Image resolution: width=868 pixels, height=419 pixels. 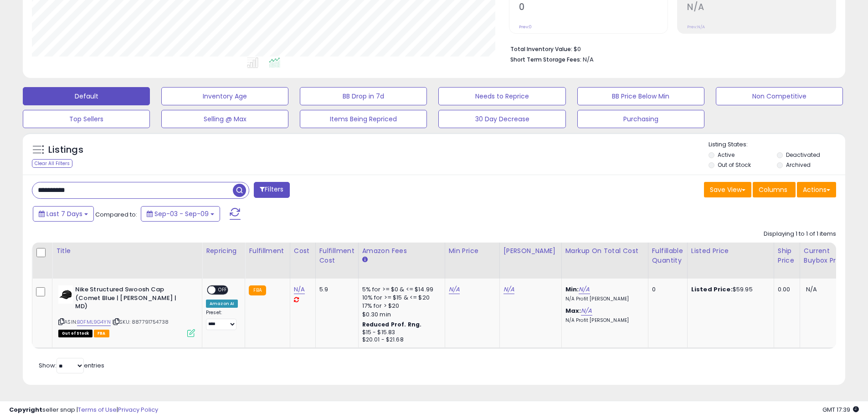 What do you see at coordinates (696, 27) in the screenshot?
I see `small: Prev: N/A` at bounding box center [696, 27].